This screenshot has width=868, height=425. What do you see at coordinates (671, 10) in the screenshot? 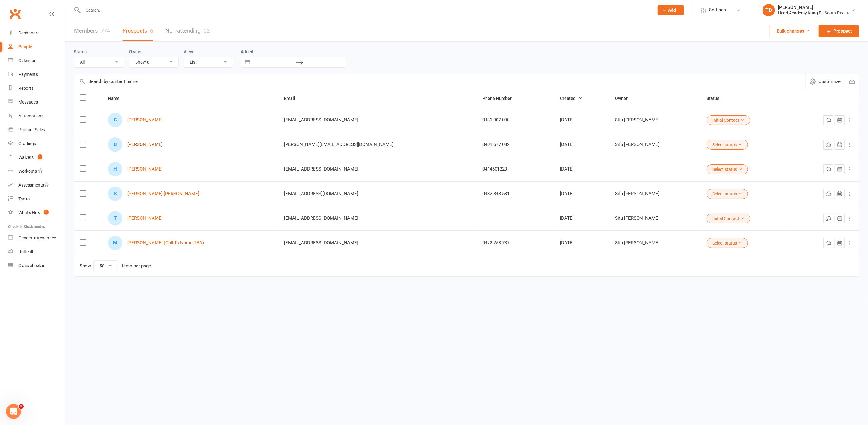
I see `button: Add` at bounding box center [671, 10].